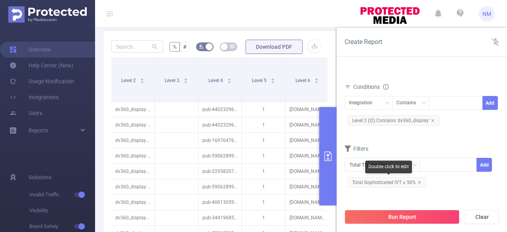  Describe the element at coordinates (220, 202) in the screenshot. I see `p: pub-4001305999037718` at that location.